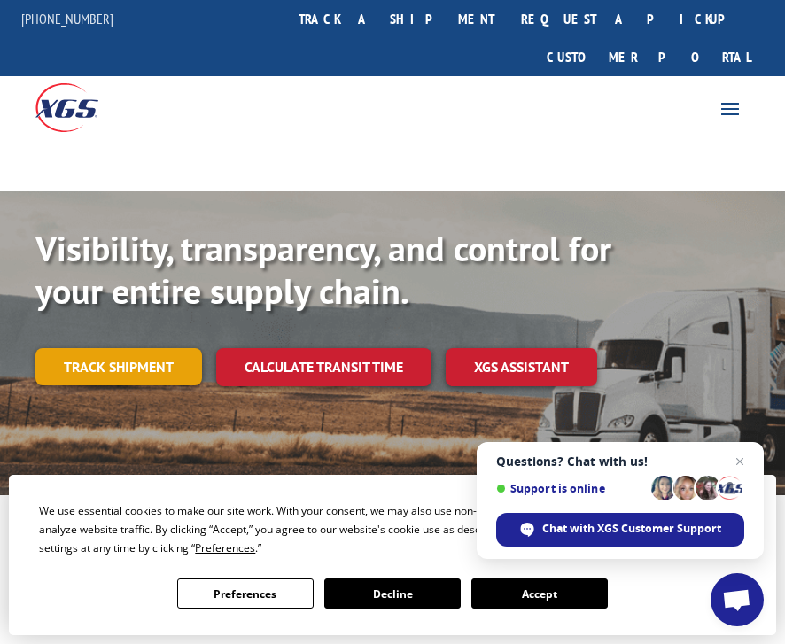 This screenshot has width=785, height=644. What do you see at coordinates (119, 367) in the screenshot?
I see `a: Track shipment` at bounding box center [119, 367].